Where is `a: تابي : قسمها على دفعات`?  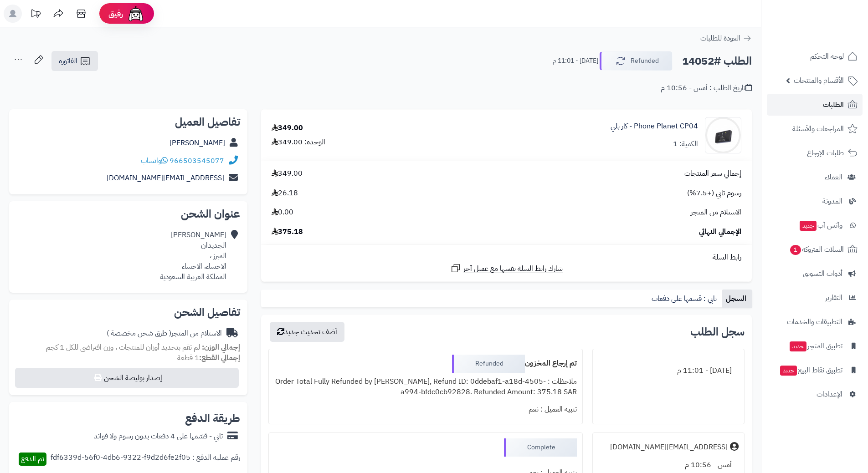
a: تابي : قسمها على دفعات is located at coordinates (685, 299).